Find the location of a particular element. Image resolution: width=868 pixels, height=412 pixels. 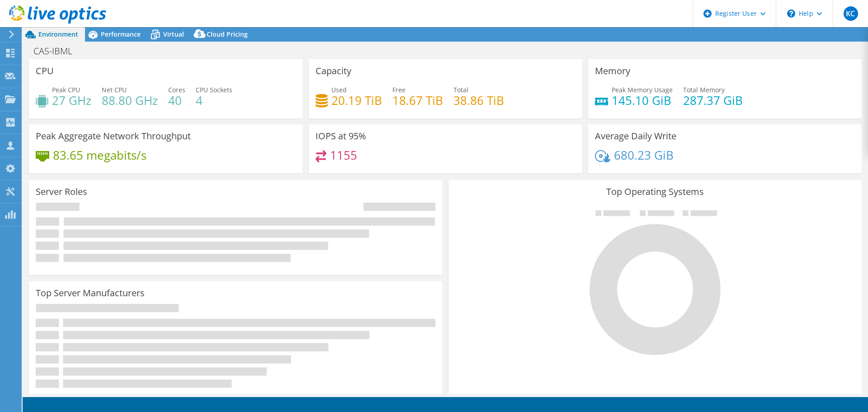

span: Free is located at coordinates (399, 90).